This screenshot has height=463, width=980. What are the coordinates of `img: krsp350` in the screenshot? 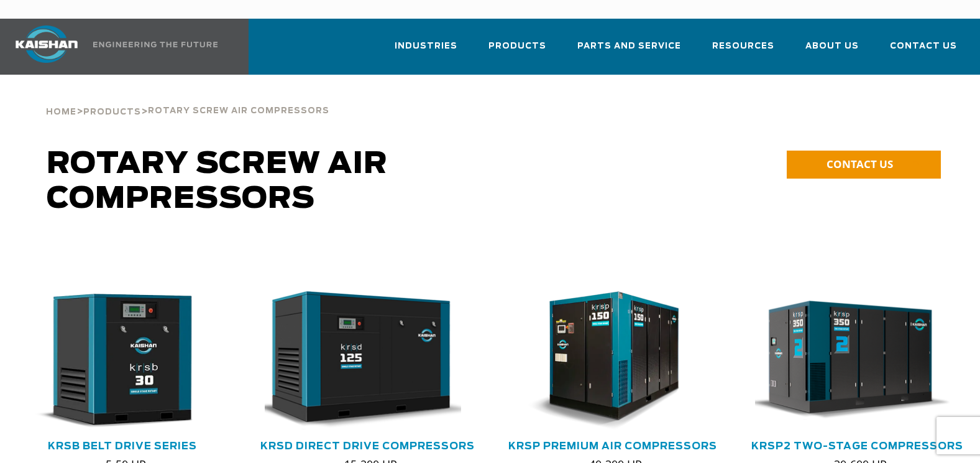 It's located at (849, 360).